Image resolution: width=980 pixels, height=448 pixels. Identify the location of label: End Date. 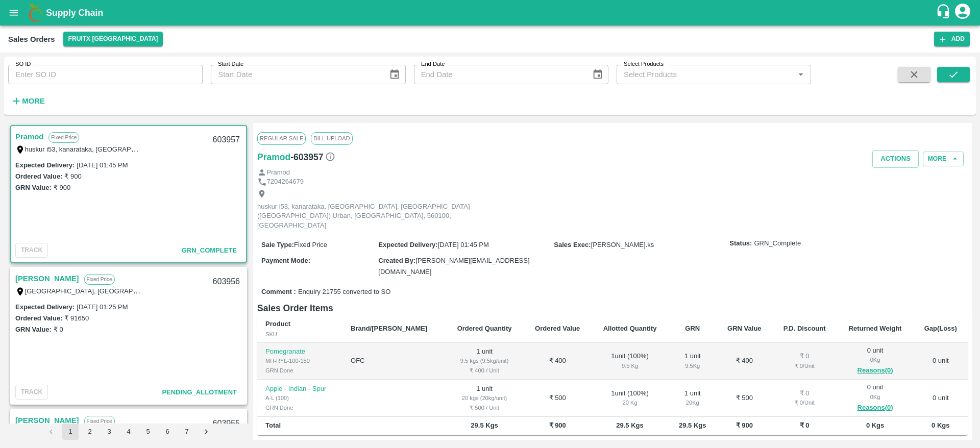
(433, 64).